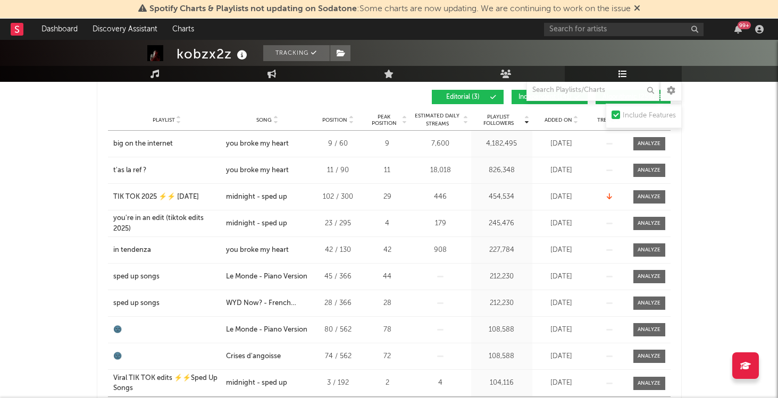 This screenshot has height=398, width=778. I want to click on div: 3 / 192, so click(338, 383).